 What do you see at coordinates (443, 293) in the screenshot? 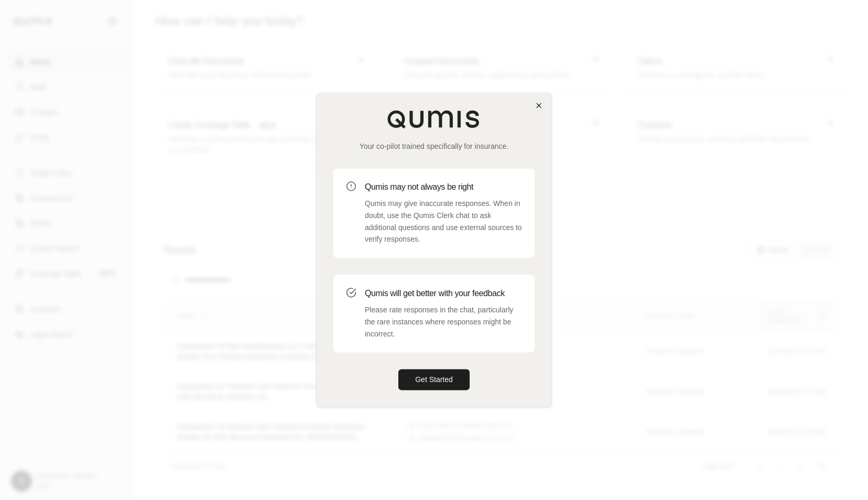
I see `h3: Qumis will get better with your feedback` at bounding box center [443, 293].